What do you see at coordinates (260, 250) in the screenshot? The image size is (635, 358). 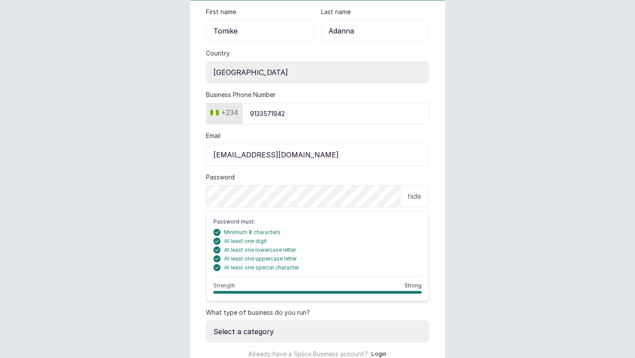 I see `span: At least one lowercase letter` at bounding box center [260, 250].